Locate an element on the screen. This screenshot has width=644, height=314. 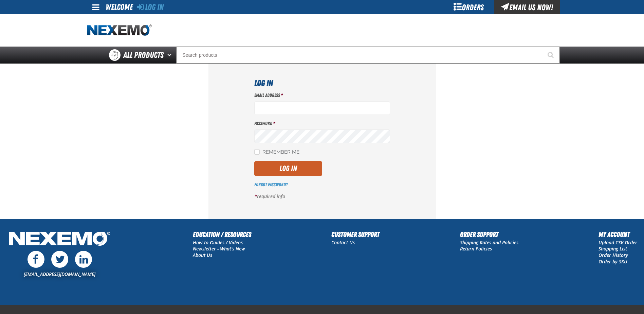
h1: Log In is located at coordinates (322, 83).